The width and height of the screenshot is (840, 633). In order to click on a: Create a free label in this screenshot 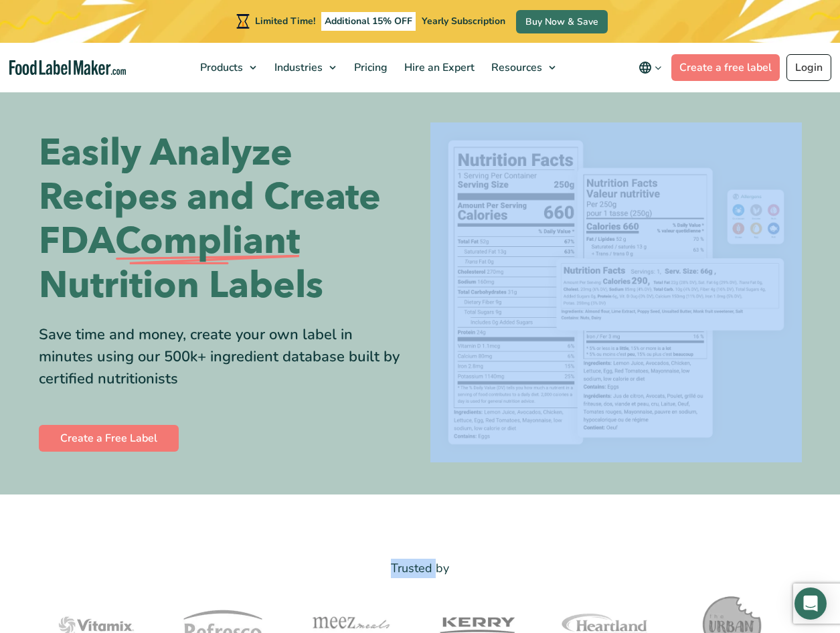, I will do `click(725, 68)`.